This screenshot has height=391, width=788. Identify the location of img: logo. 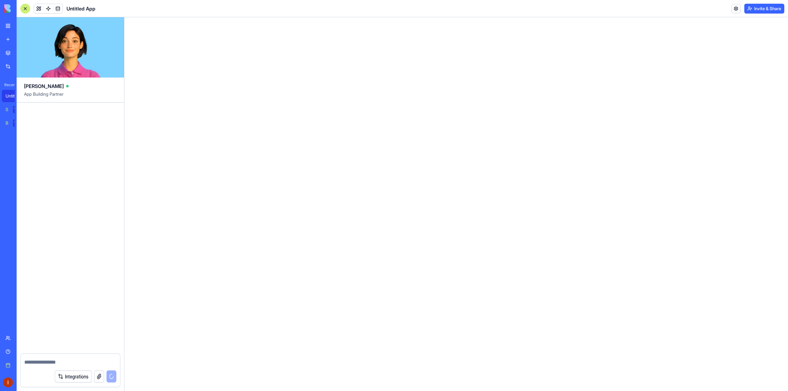
(23, 9).